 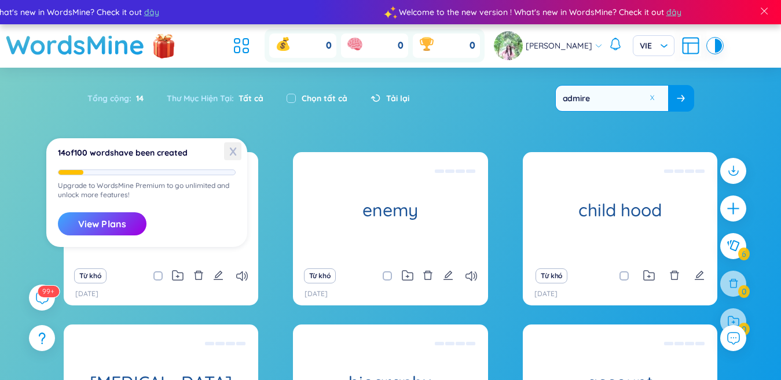 What do you see at coordinates (733, 208) in the screenshot?
I see `span: plus` at bounding box center [733, 208].